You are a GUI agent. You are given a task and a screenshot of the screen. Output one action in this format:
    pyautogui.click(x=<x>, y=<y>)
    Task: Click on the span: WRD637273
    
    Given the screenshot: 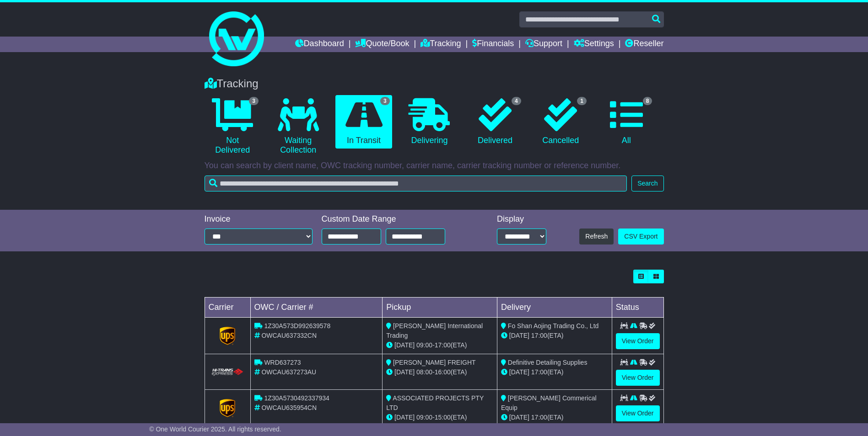 What is the action you would take?
    pyautogui.click(x=282, y=362)
    